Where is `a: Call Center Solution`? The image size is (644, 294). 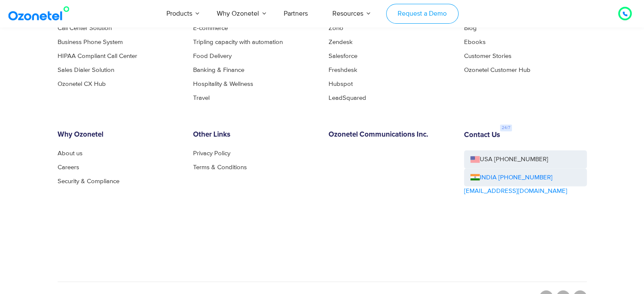
a: Call Center Solution is located at coordinates (85, 28).